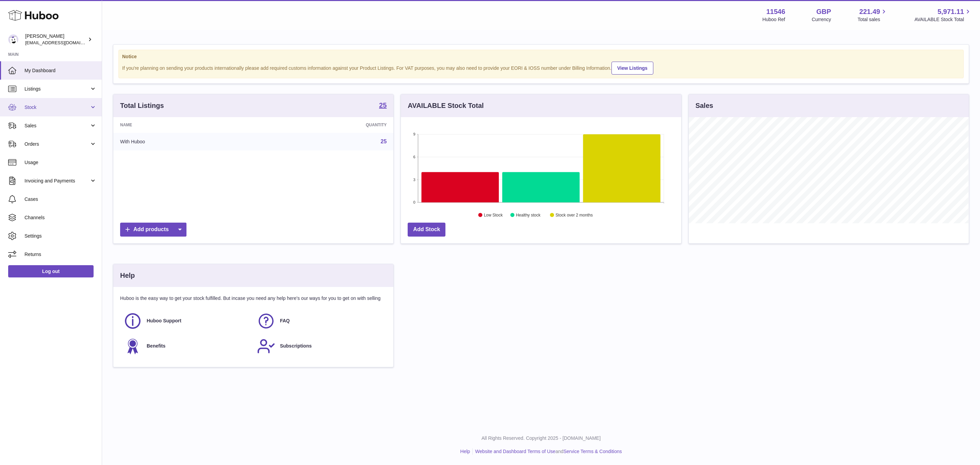 The image size is (980, 465). Describe the element at coordinates (632, 68) in the screenshot. I see `a: View Listings` at that location.